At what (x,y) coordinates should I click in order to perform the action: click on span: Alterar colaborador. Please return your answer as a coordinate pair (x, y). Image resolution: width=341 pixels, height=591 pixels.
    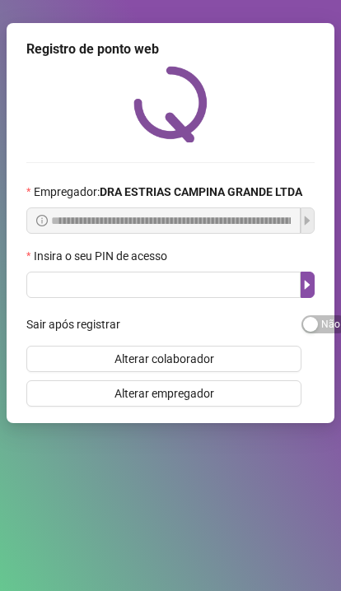
    Looking at the image, I should click on (164, 359).